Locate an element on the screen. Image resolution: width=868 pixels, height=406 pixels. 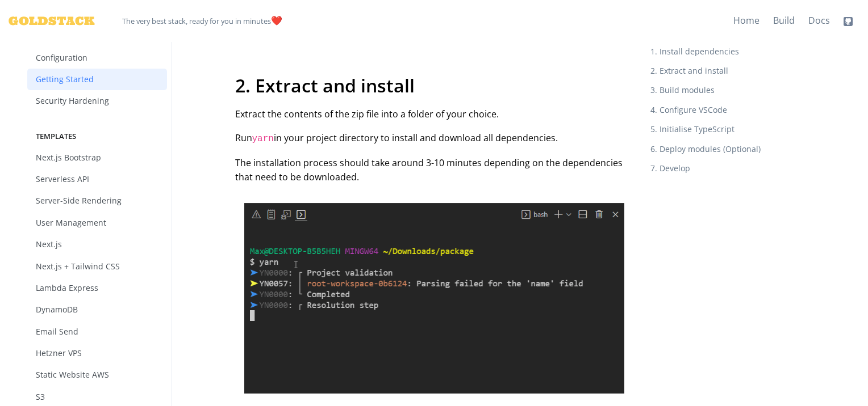
p: Run in your project directory to install and download all dependencies. is located at coordinates (434, 139).